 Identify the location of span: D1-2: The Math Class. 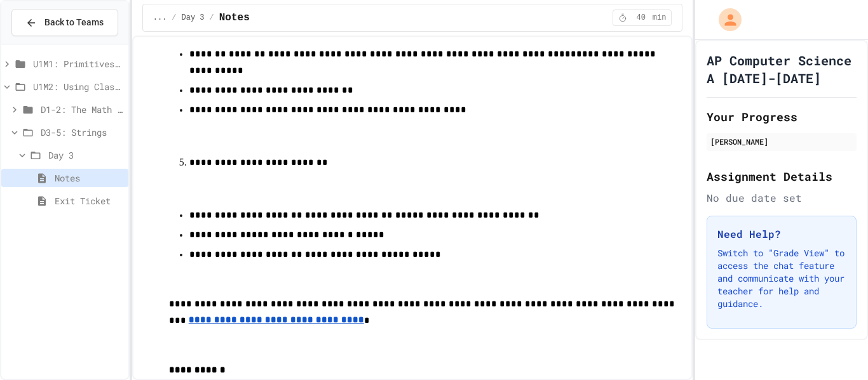
(82, 109).